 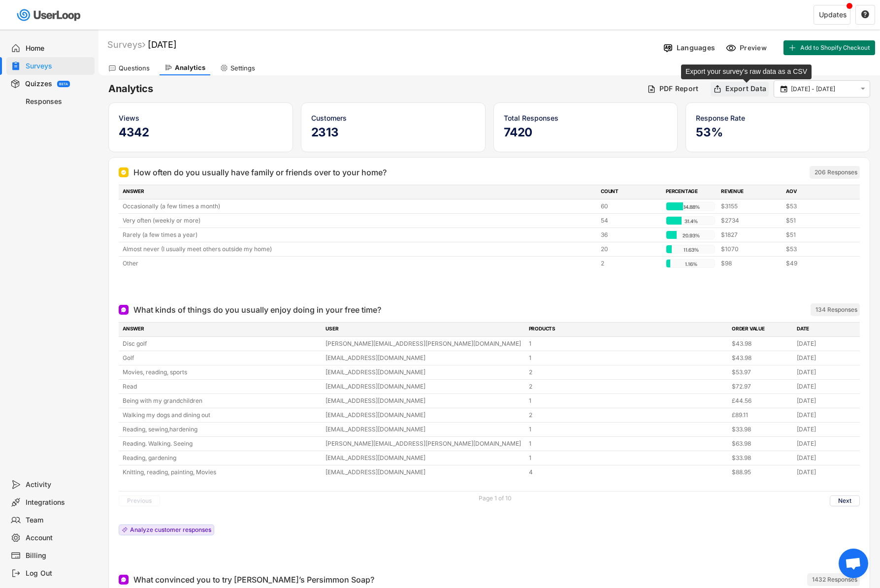 I want to click on div: Almost never (I usually meet others outside my home), so click(x=358, y=249).